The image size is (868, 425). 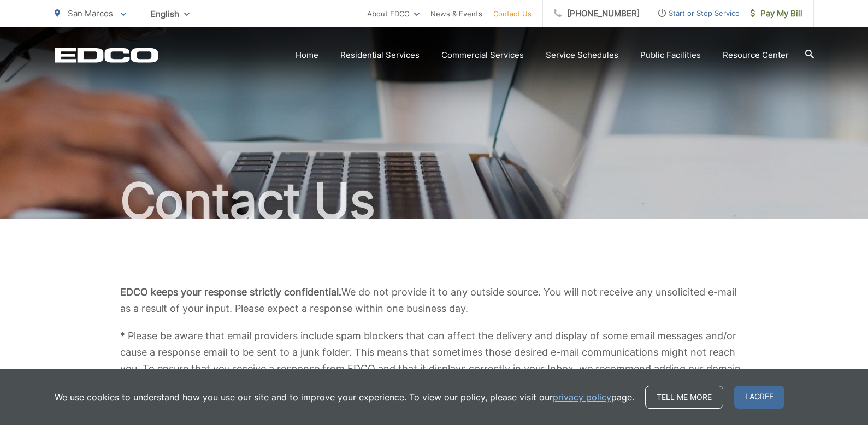 I want to click on a: Commercial Services, so click(x=482, y=55).